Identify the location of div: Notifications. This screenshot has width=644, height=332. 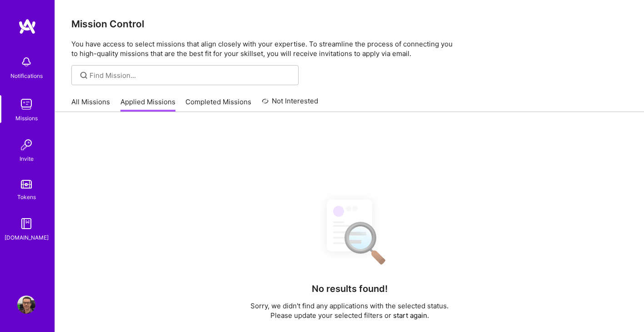
(27, 75).